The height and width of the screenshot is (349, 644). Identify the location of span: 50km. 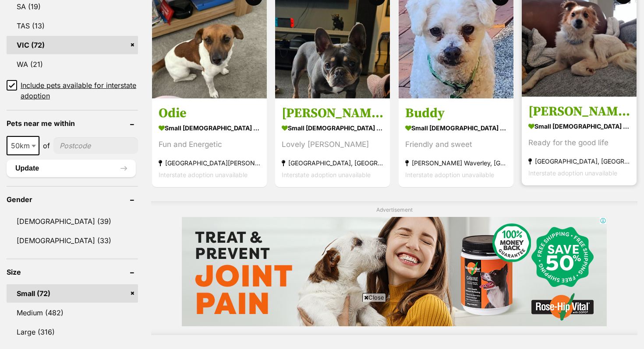
(23, 146).